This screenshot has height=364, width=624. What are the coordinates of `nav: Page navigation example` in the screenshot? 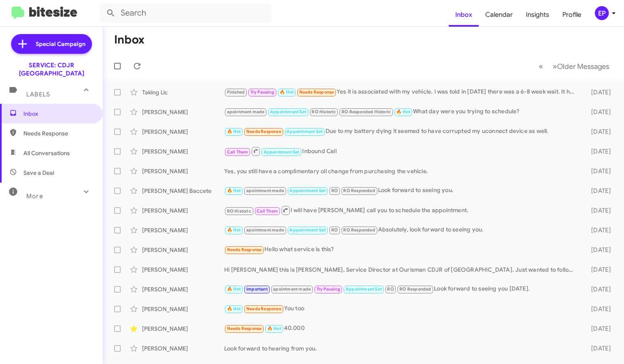 It's located at (574, 66).